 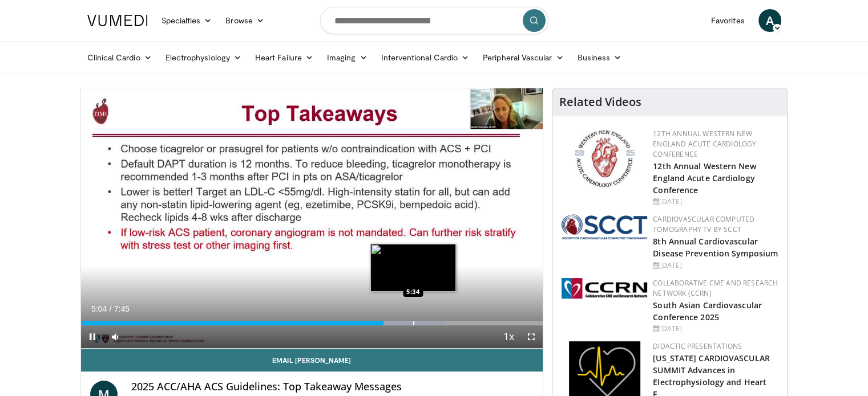 I want to click on span: A, so click(x=770, y=20).